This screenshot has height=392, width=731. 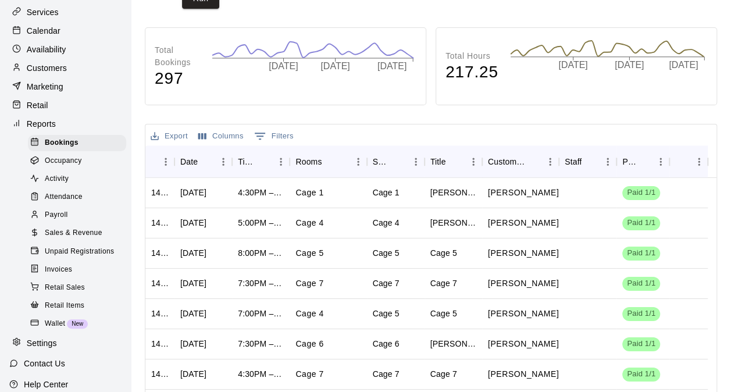 I want to click on p: Cage 7, so click(x=310, y=283).